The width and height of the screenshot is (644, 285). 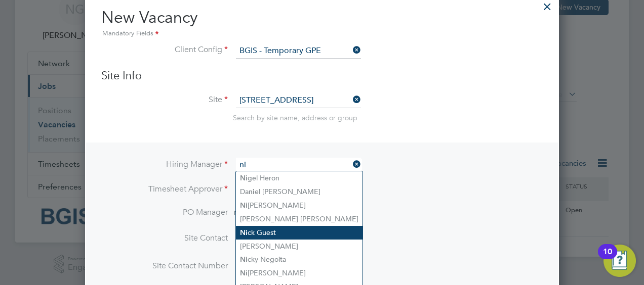 I want to click on label: Timesheet Approver, so click(x=165, y=189).